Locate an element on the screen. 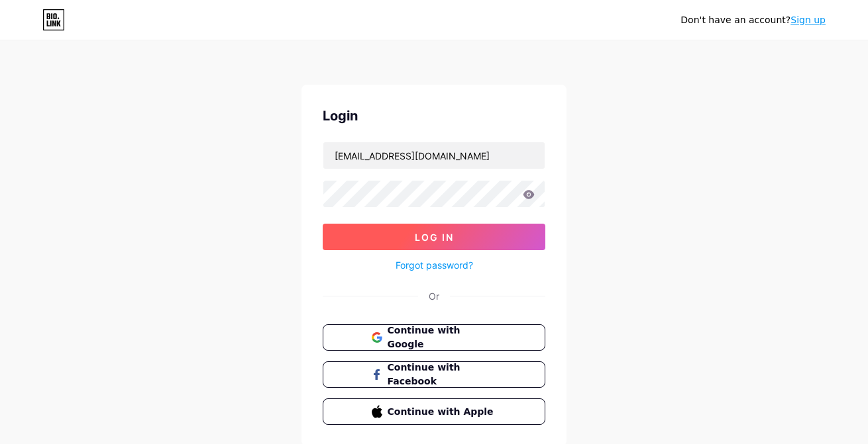 This screenshot has height=444, width=868. a: Forgot password? is located at coordinates (434, 265).